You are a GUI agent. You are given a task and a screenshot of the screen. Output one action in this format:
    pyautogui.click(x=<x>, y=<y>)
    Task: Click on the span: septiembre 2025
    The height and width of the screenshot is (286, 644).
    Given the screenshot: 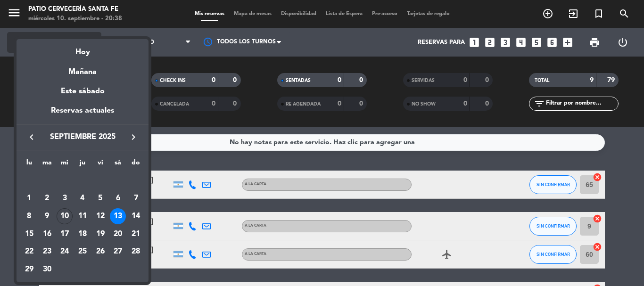 What is the action you would take?
    pyautogui.click(x=82, y=137)
    